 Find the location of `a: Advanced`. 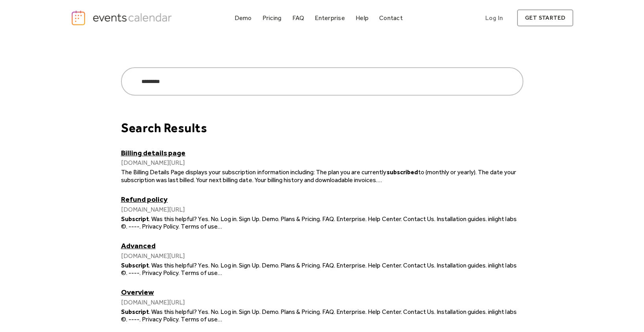

a: Advanced is located at coordinates (322, 245).